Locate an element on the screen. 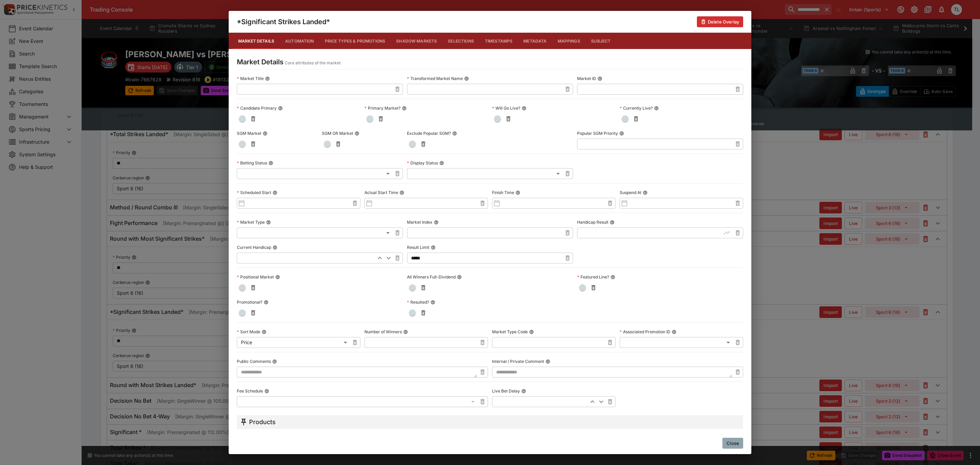  p: Number of Winners is located at coordinates (383, 331).